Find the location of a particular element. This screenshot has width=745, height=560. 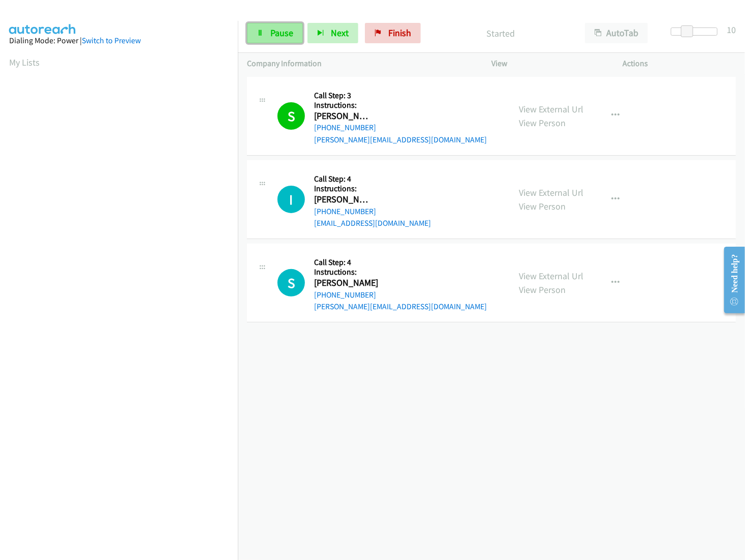

div: Need help? is located at coordinates (19, 34).